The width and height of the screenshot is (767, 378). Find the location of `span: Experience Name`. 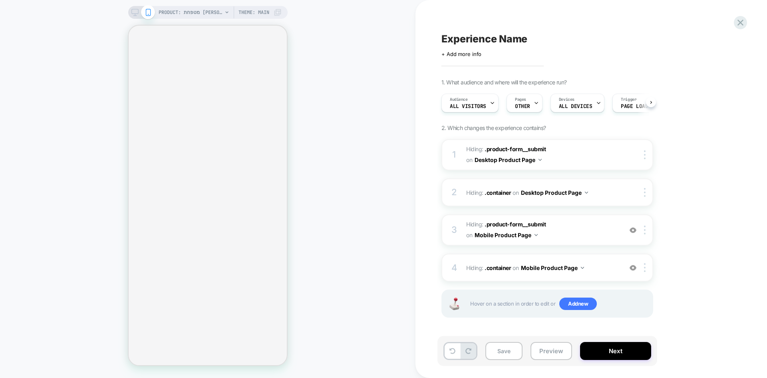

span: Experience Name is located at coordinates (484, 39).